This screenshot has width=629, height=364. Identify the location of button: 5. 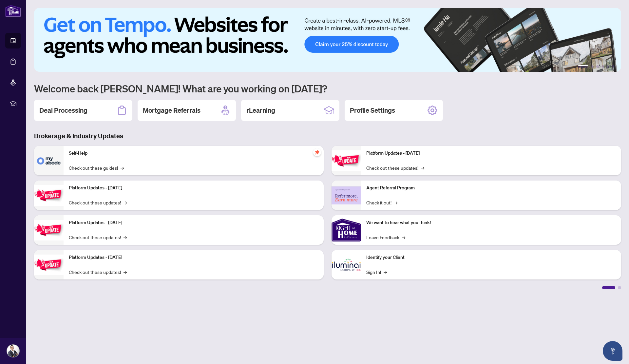
(608, 66).